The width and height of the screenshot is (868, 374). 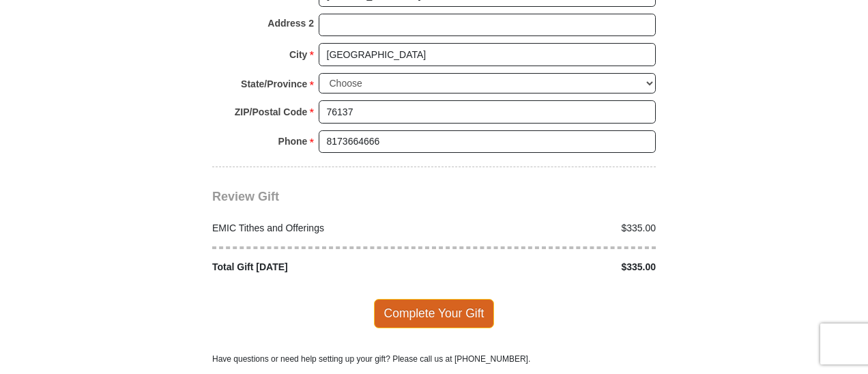 What do you see at coordinates (274, 84) in the screenshot?
I see `strong: State/Province` at bounding box center [274, 84].